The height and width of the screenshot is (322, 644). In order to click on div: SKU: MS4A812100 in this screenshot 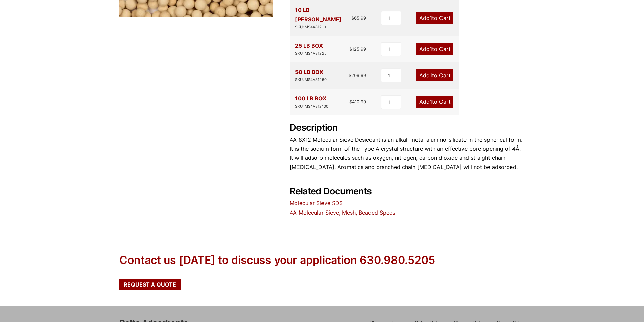, I will do `click(312, 106)`.